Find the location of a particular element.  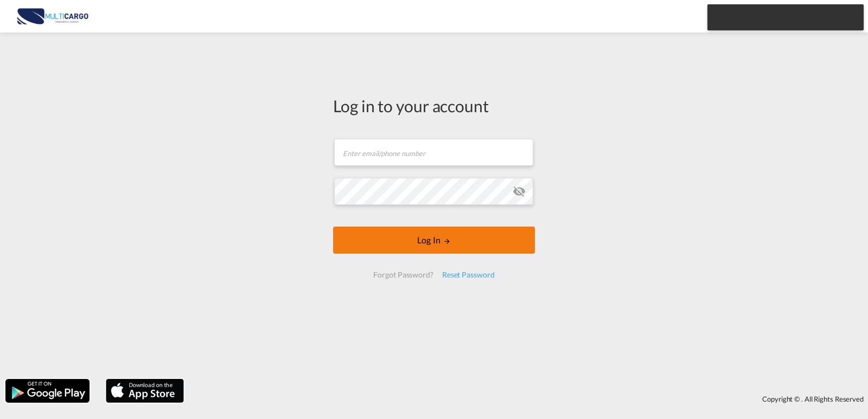

md-icon: icon-eye-off is located at coordinates (519, 191).